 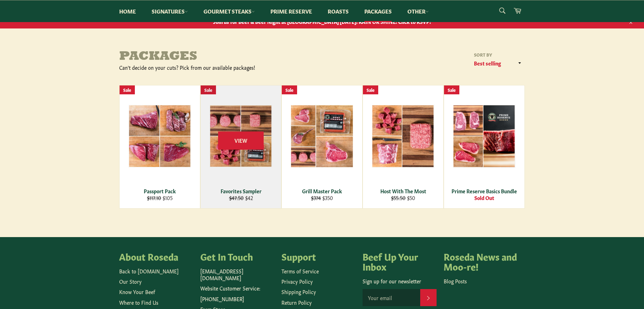 What do you see at coordinates (241, 191) in the screenshot?
I see `div: Favorites Sampler` at bounding box center [241, 191].